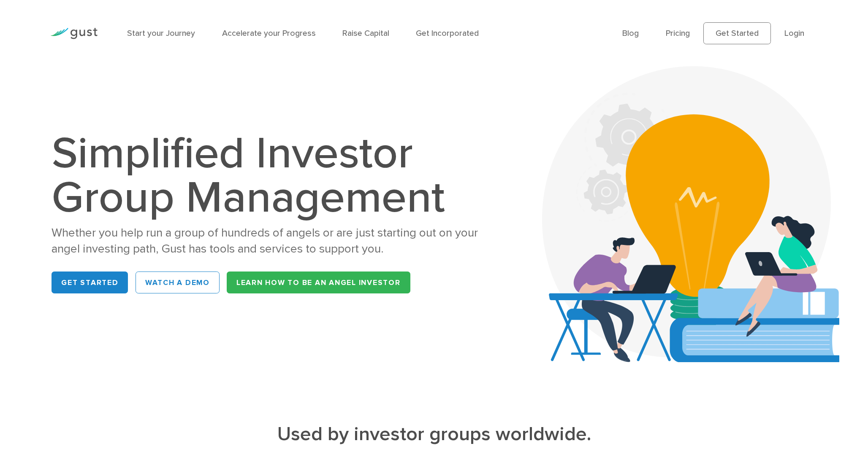 The height and width of the screenshot is (457, 868). I want to click on img: Gust Logo, so click(74, 33).